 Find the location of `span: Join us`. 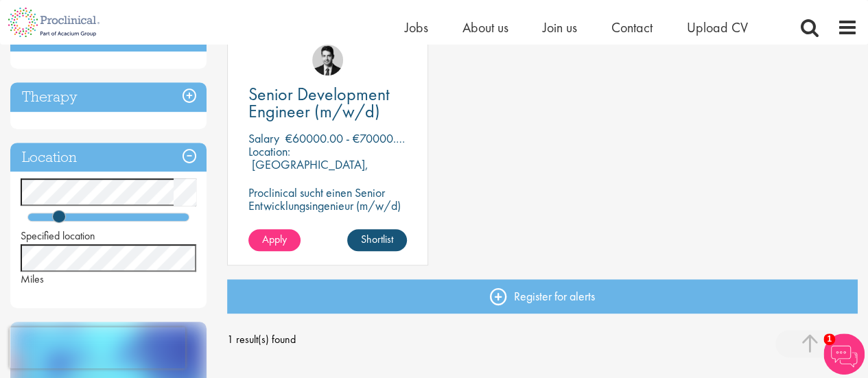

span: Join us is located at coordinates (560, 27).